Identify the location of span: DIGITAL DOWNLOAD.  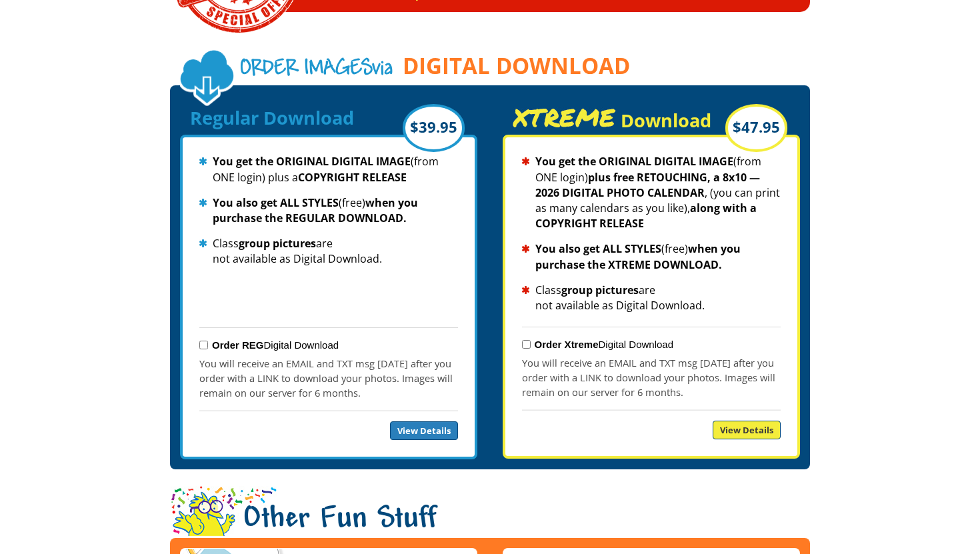
(516, 66).